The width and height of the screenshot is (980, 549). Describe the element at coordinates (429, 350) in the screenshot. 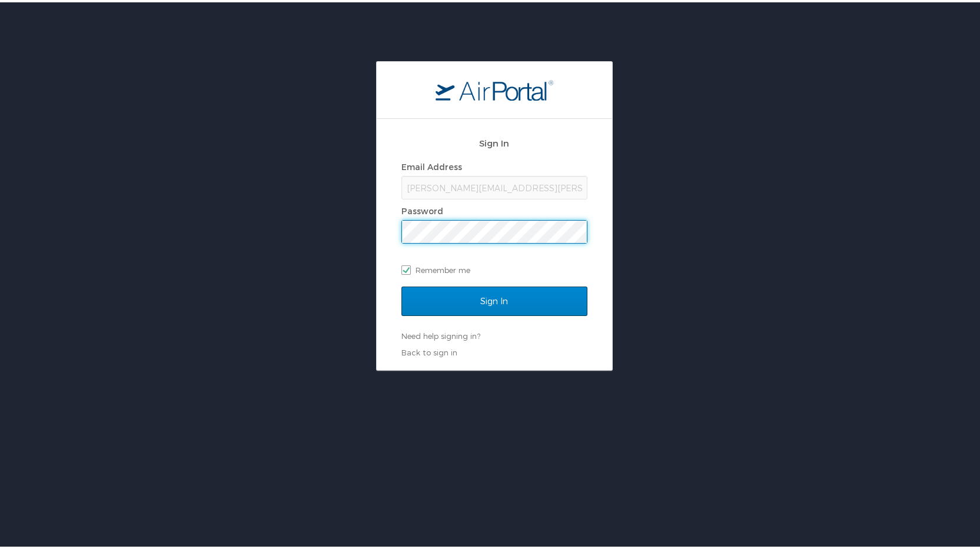

I see `a: Back to sign in` at that location.